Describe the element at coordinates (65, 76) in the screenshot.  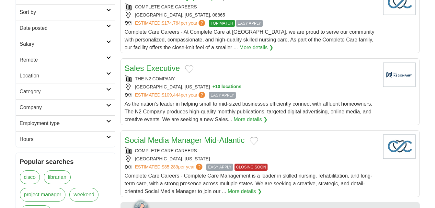
I see `a: Location` at that location.